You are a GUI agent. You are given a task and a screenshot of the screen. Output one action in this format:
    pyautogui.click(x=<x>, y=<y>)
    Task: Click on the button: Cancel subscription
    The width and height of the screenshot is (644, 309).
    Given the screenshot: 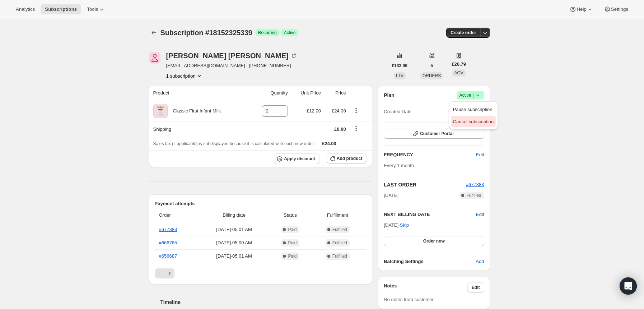 What is the action you would take?
    pyautogui.click(x=473, y=121)
    